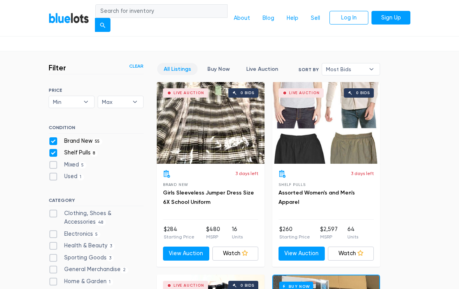 The image size is (459, 289). What do you see at coordinates (67, 165) in the screenshot?
I see `label: Mixed` at bounding box center [67, 165].